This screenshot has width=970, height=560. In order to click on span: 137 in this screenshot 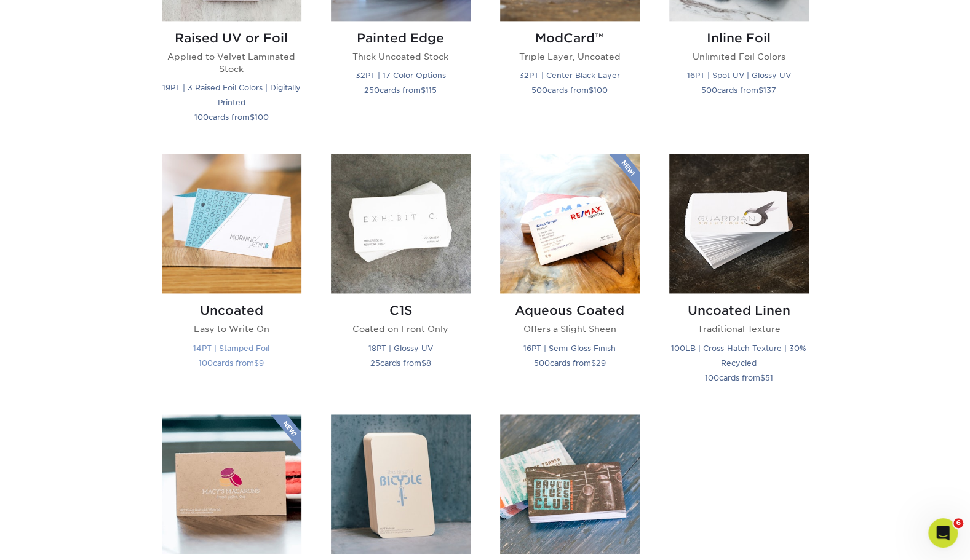, I will do `click(770, 90)`.